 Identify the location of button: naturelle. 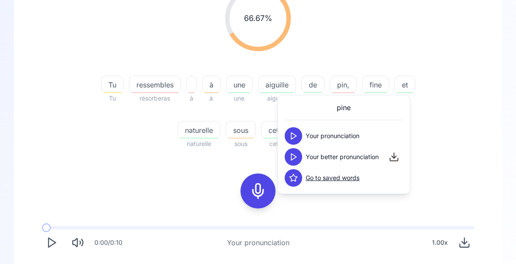
(199, 130).